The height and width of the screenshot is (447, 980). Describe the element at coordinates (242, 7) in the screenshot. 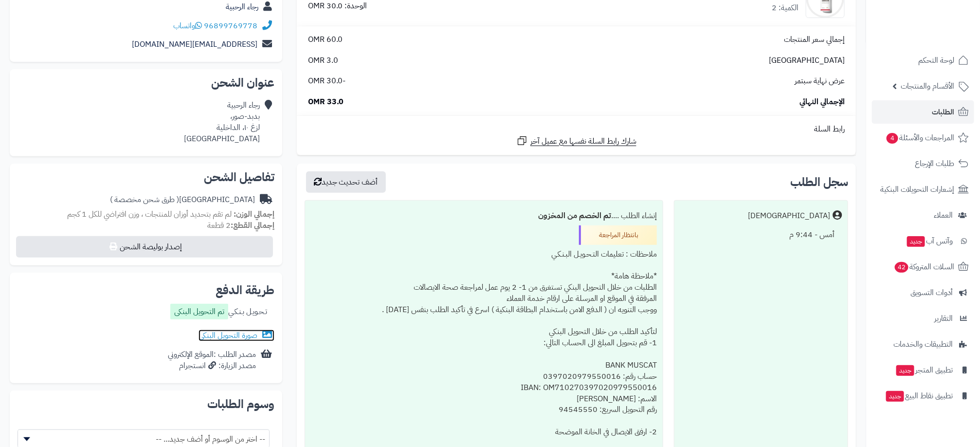

I see `a: رجاء الرحبية` at that location.